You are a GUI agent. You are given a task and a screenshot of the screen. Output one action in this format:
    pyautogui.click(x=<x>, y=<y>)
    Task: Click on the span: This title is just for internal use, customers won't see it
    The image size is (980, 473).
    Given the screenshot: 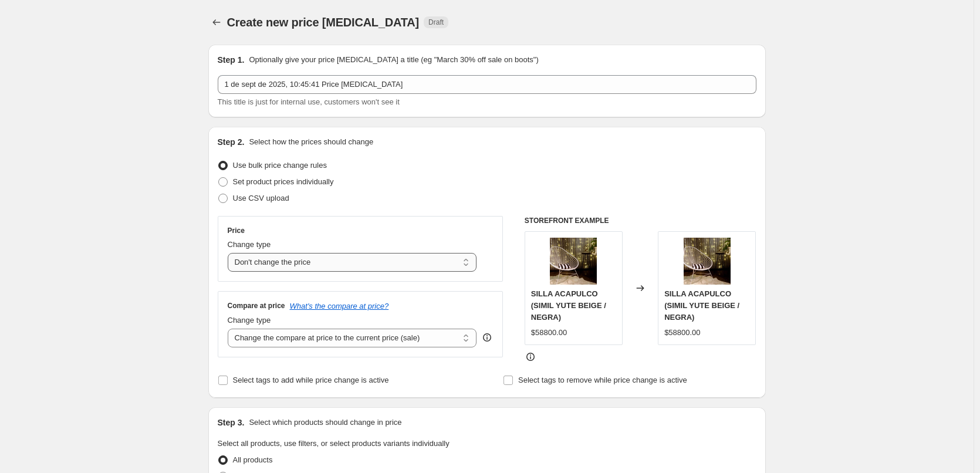 What is the action you would take?
    pyautogui.click(x=309, y=101)
    